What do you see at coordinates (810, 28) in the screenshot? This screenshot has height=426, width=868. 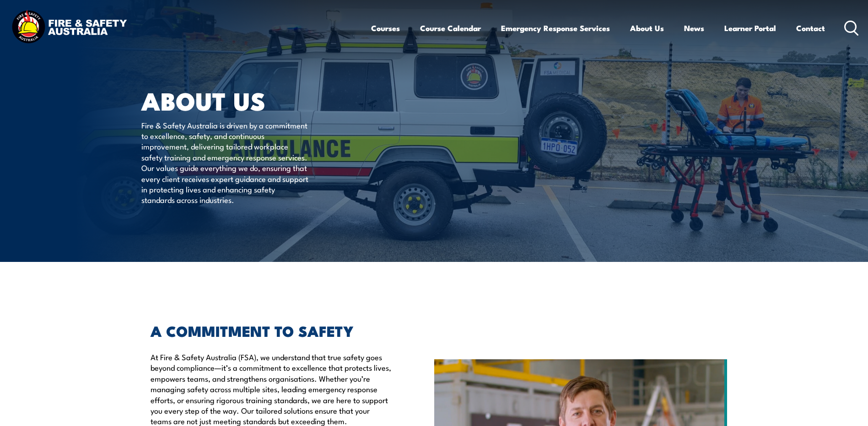 I see `a: Contact` at bounding box center [810, 28].